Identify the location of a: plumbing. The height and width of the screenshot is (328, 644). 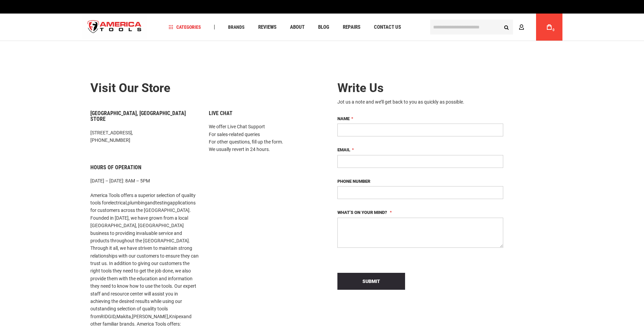
(138, 203).